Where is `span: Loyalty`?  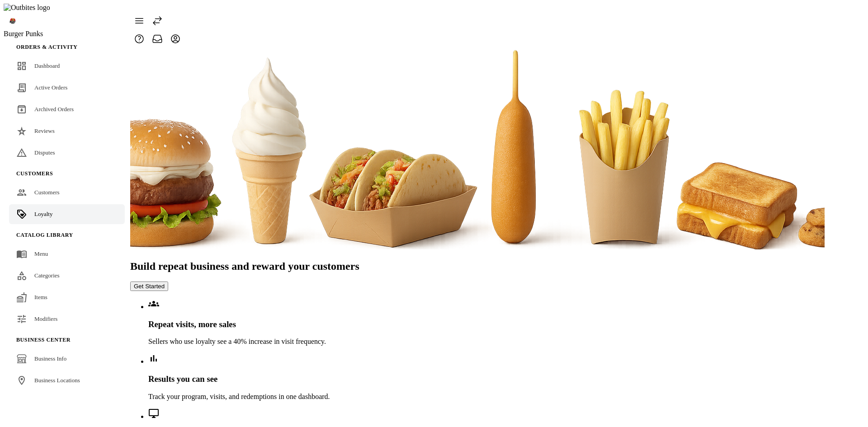
span: Loyalty is located at coordinates (43, 214).